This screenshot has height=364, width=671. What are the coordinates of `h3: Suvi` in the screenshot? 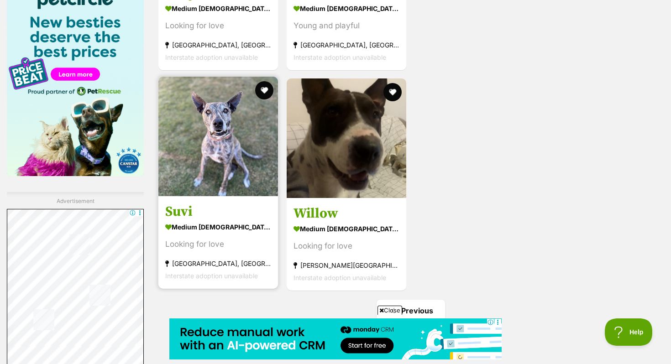 It's located at (218, 212).